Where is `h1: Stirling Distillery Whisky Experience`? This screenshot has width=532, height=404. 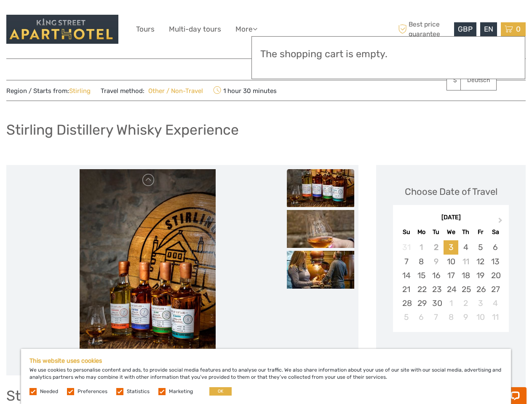
h1: Stirling Distillery Whisky Experience is located at coordinates (123, 129).